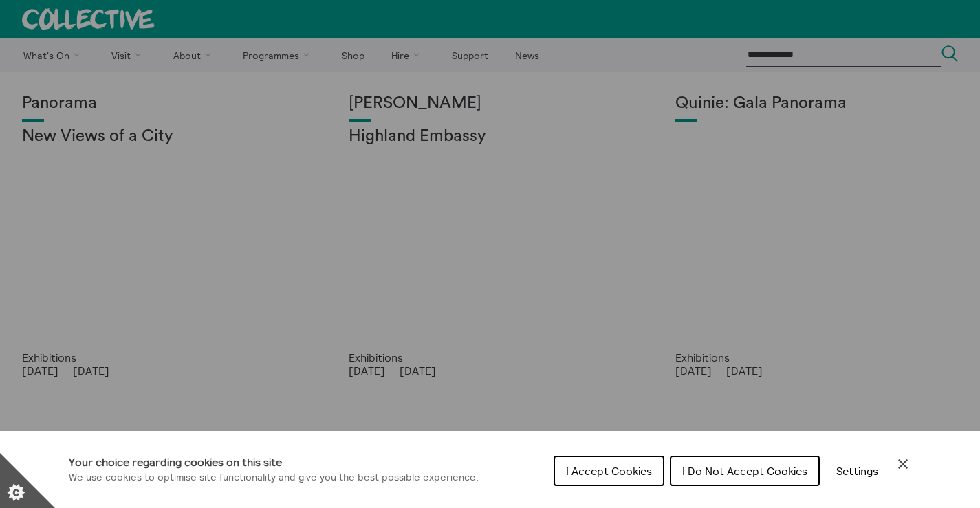 Image resolution: width=980 pixels, height=508 pixels. What do you see at coordinates (744, 471) in the screenshot?
I see `button: I Do Not Accept Cookies` at bounding box center [744, 471].